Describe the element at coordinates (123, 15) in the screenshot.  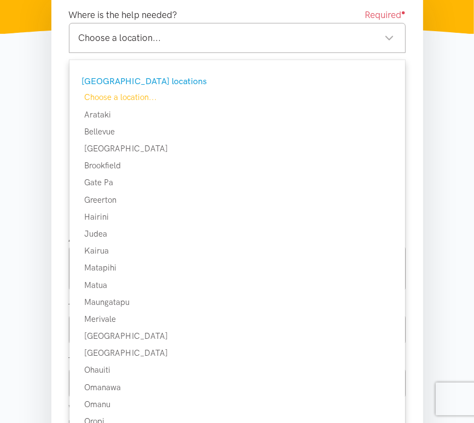
I see `label: Where is the help needed?` at that location.